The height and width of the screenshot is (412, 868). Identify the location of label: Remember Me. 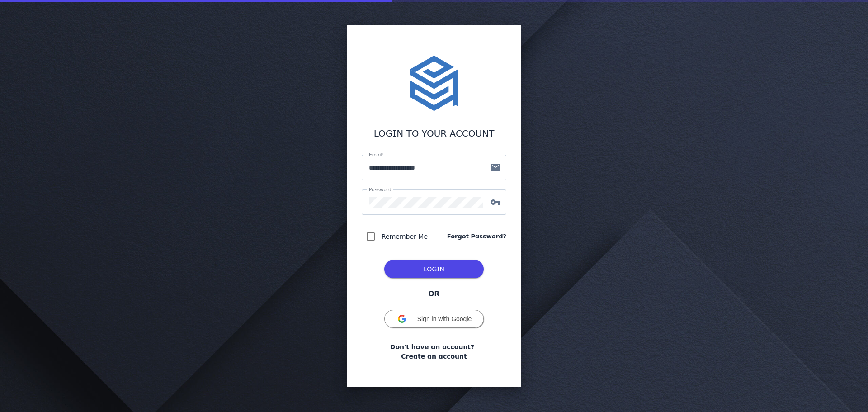
(404, 237).